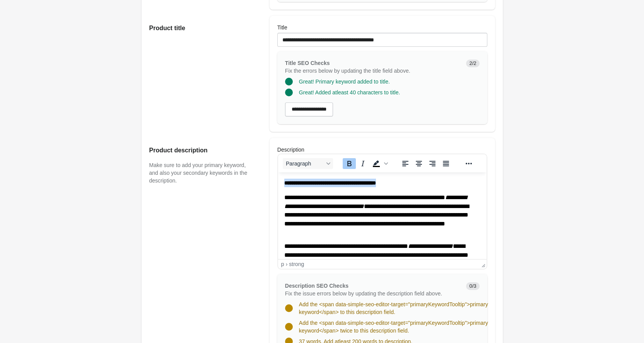  I want to click on button: Align center, so click(419, 164).